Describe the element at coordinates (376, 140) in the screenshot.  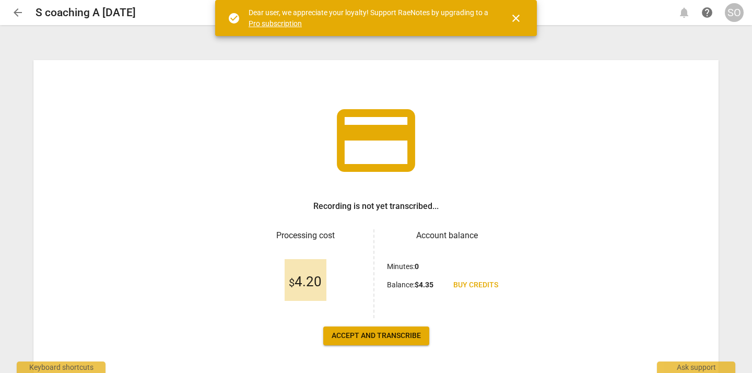
I see `span: credit_card` at that location.